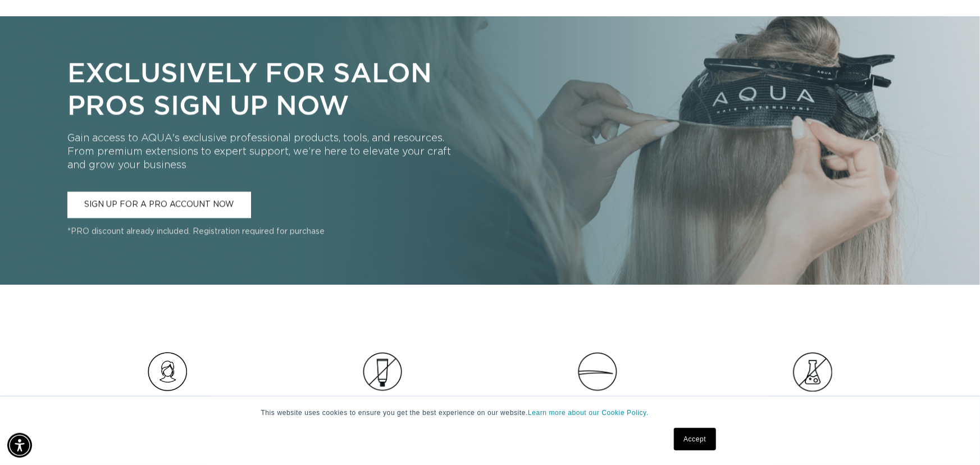  Describe the element at coordinates (951, 438) in the screenshot. I see `div: Chat Widget` at that location.